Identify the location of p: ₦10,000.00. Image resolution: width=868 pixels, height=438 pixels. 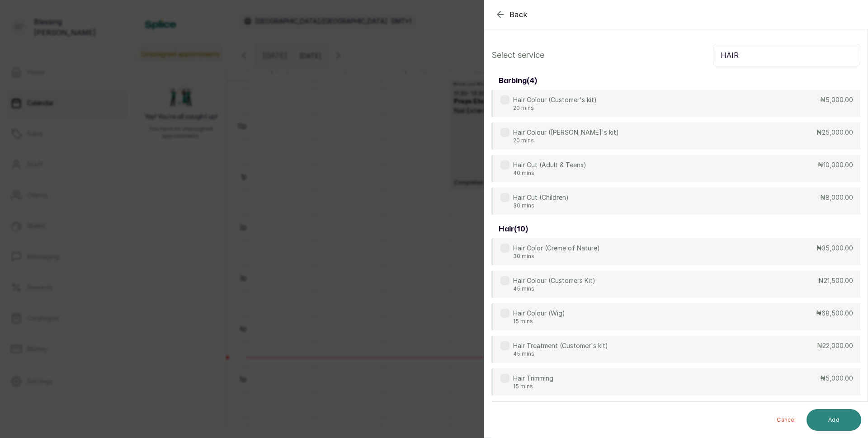
(835, 165).